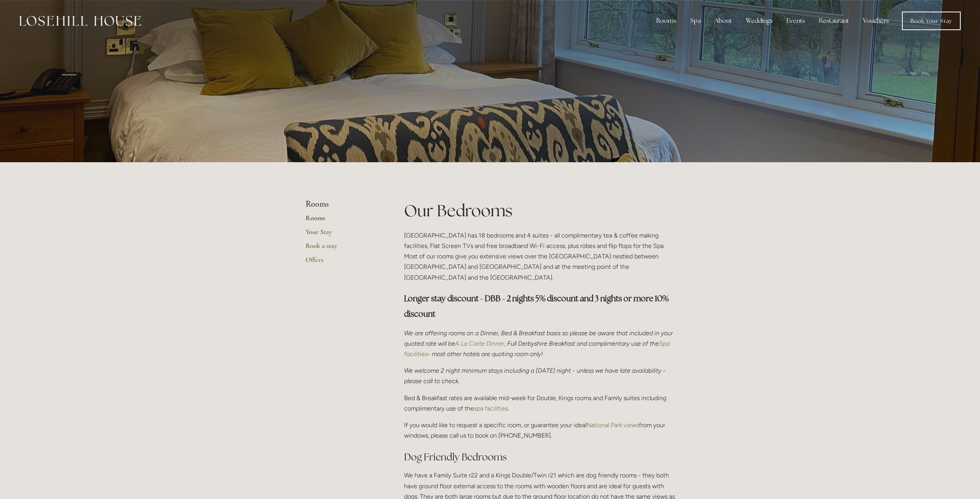 Image resolution: width=980 pixels, height=499 pixels. Describe the element at coordinates (539, 211) in the screenshot. I see `h1: Our Bedrooms` at that location.